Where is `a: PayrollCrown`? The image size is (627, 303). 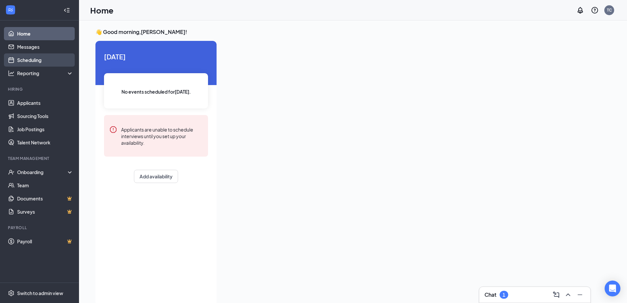
a: PayrollCrown is located at coordinates (45, 241).